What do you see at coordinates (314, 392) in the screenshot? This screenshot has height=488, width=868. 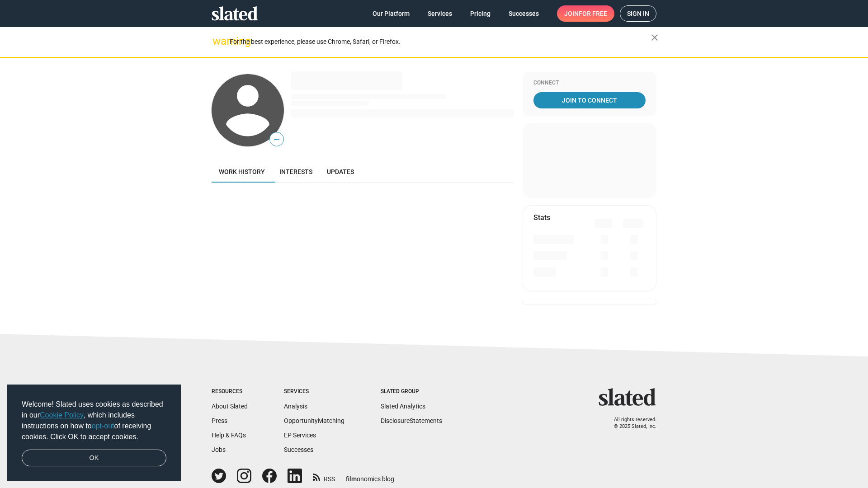 I see `div: Services` at bounding box center [314, 392].